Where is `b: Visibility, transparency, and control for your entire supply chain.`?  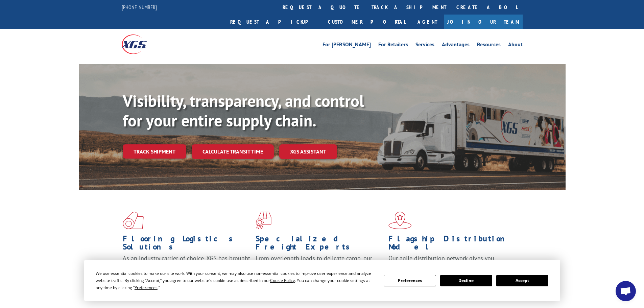 b: Visibility, transparency, and control for your entire supply chain. is located at coordinates (243, 111).